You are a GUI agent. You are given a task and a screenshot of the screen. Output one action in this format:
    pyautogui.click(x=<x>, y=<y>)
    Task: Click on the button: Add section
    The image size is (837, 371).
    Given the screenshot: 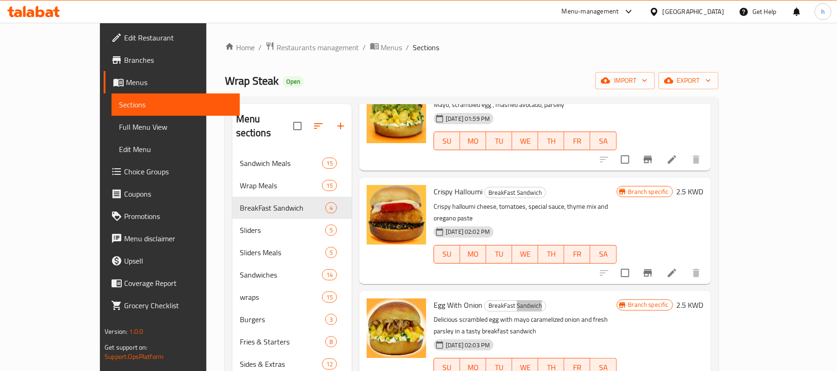 What is the action you would take?
    pyautogui.click(x=341, y=126)
    